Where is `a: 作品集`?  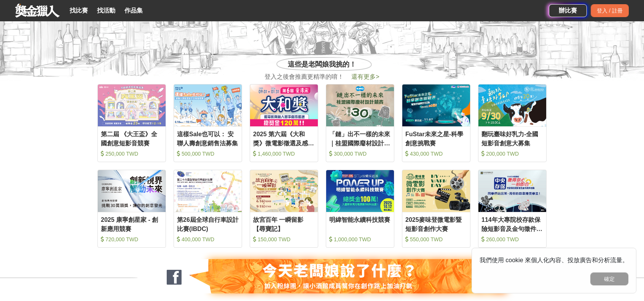
a: 作品集 is located at coordinates (134, 11).